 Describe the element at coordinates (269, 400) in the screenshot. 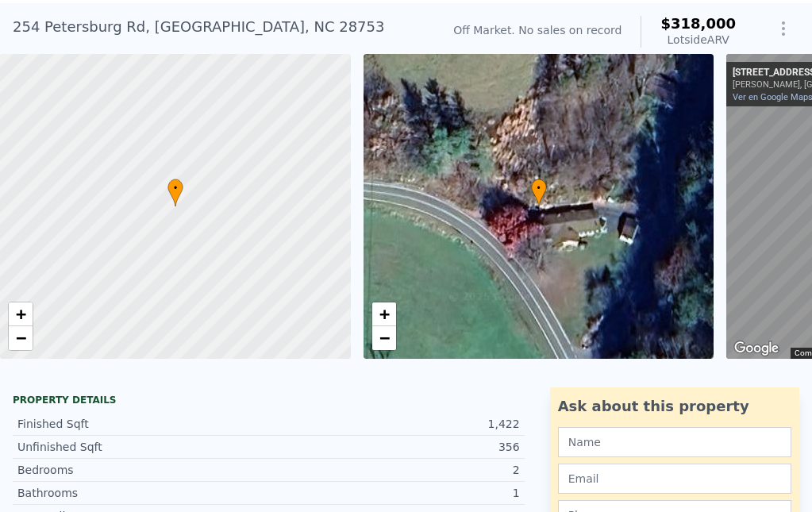

I see `div: Property details` at that location.